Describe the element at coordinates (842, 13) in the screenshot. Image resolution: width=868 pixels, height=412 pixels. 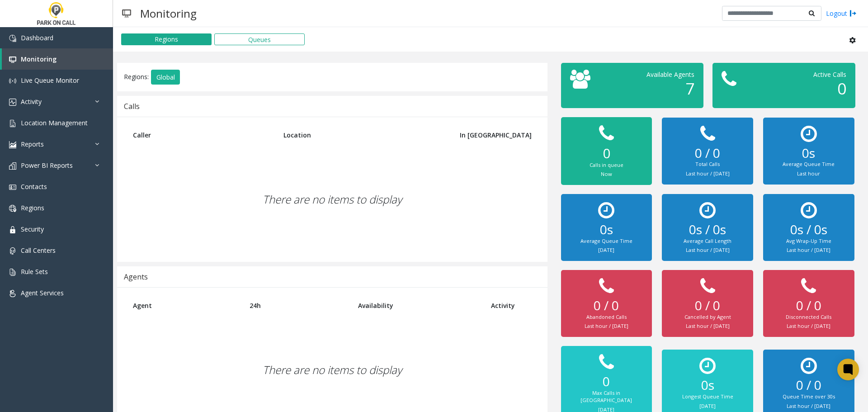
I see `a: Logout` at that location.